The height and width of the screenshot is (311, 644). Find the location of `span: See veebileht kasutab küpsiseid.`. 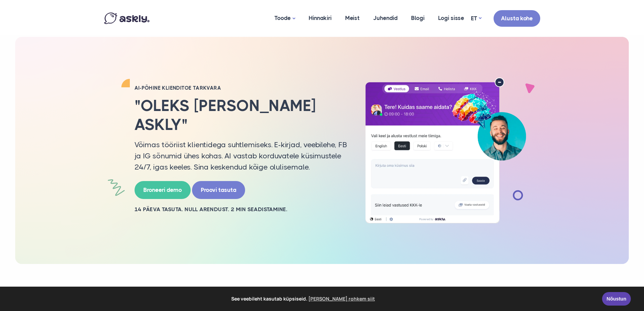

span: See veebileht kasutab küpsiseid. is located at coordinates (304, 299).